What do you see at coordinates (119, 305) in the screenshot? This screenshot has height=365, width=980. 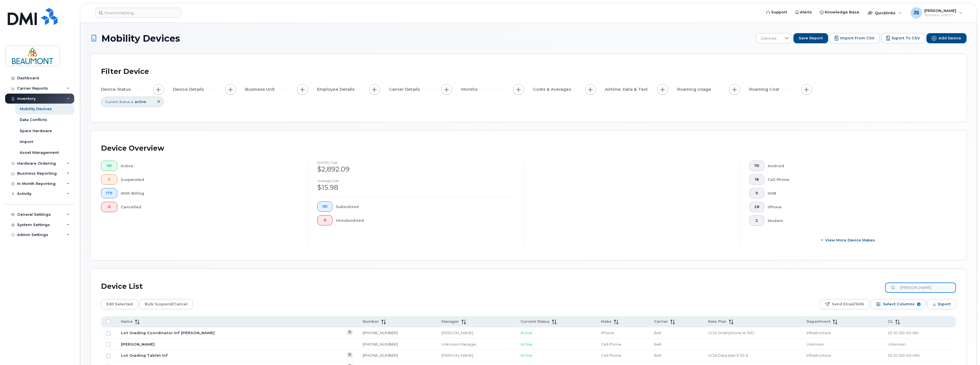 I see `span: Edit Selected` at bounding box center [119, 305].